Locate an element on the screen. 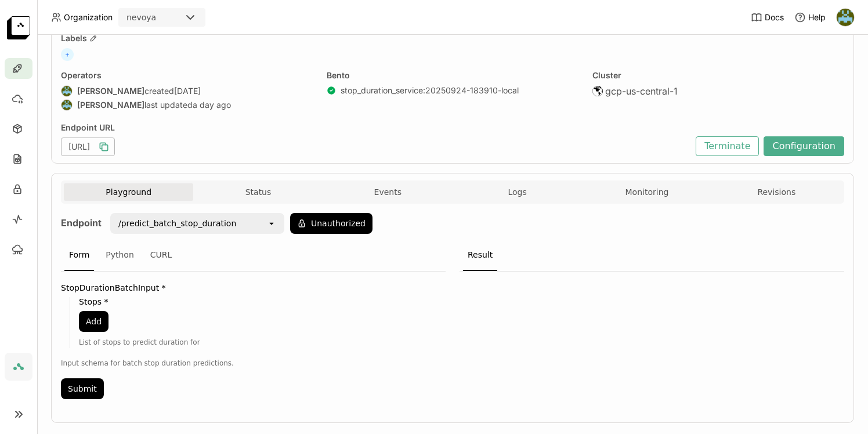 The width and height of the screenshot is (868, 434). span: Logs is located at coordinates (517, 192).